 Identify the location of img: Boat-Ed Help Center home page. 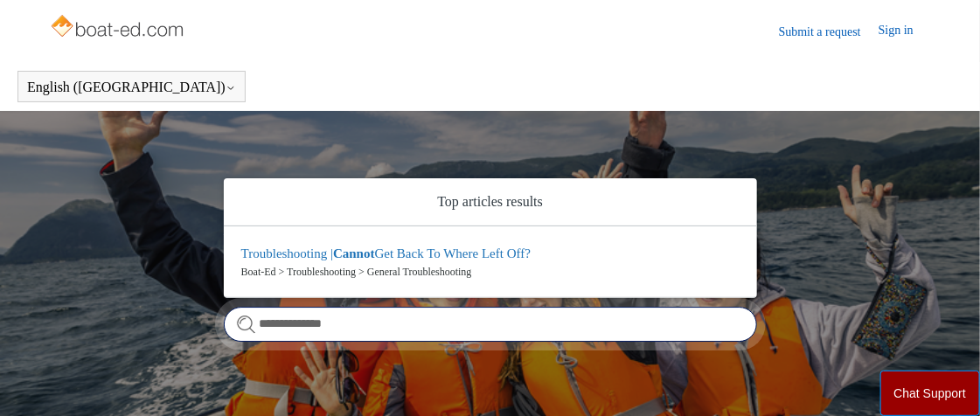
(118, 28).